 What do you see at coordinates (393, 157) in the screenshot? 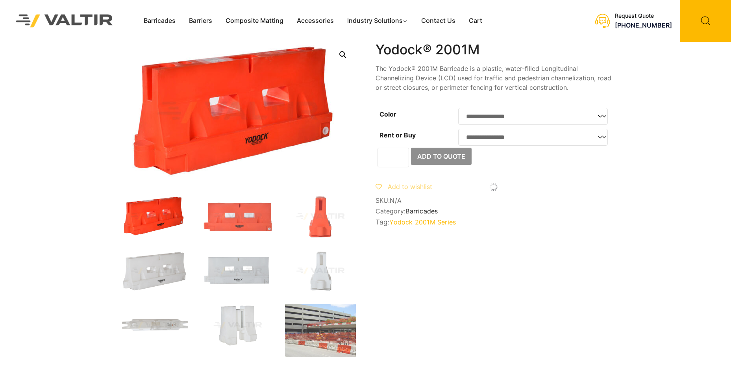
I see `input: Product quantity` at bounding box center [393, 157].